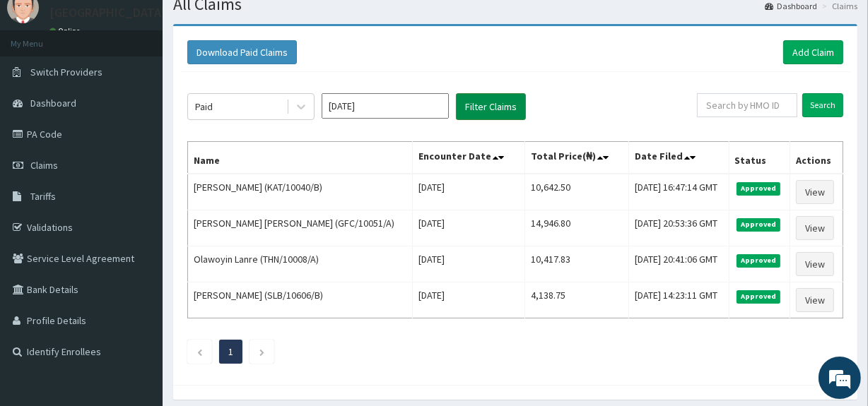 This screenshot has height=406, width=868. Describe the element at coordinates (42, 88) in the screenshot. I see `img: d_794563401_company_1708531726252_794563401` at that location.